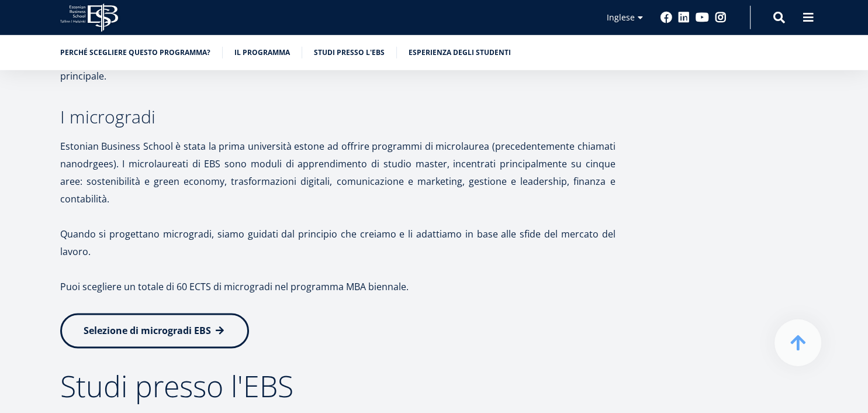 The height and width of the screenshot is (413, 868). I want to click on p: Quando si progettano microgradi, siamo guidati dal principio che creiamo e li adattiamo in base a..., so click(338, 244).